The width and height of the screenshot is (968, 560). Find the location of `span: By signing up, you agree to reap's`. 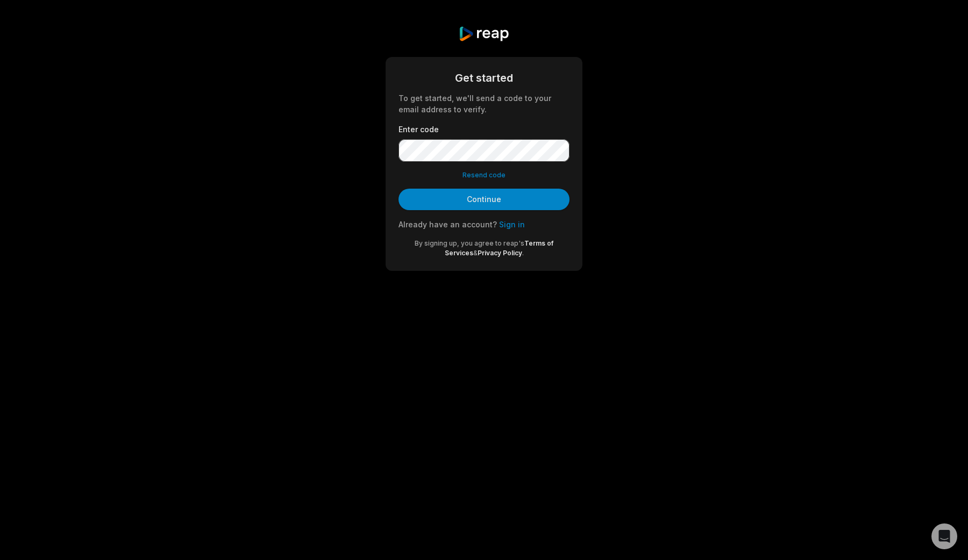

span: By signing up, you agree to reap's is located at coordinates (469, 243).